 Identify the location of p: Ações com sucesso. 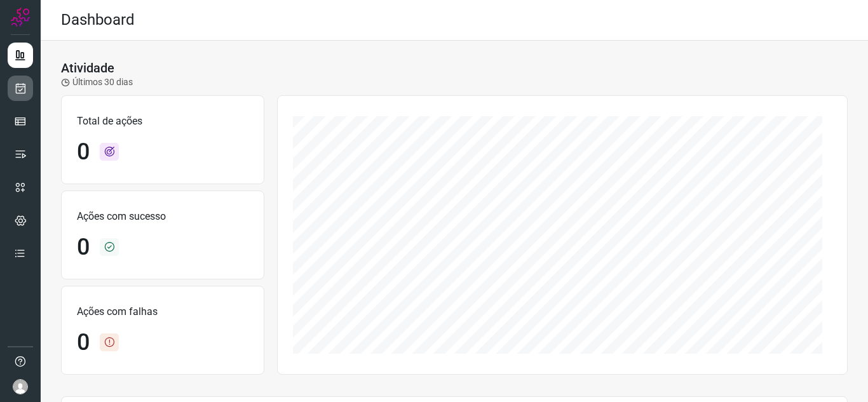
(163, 216).